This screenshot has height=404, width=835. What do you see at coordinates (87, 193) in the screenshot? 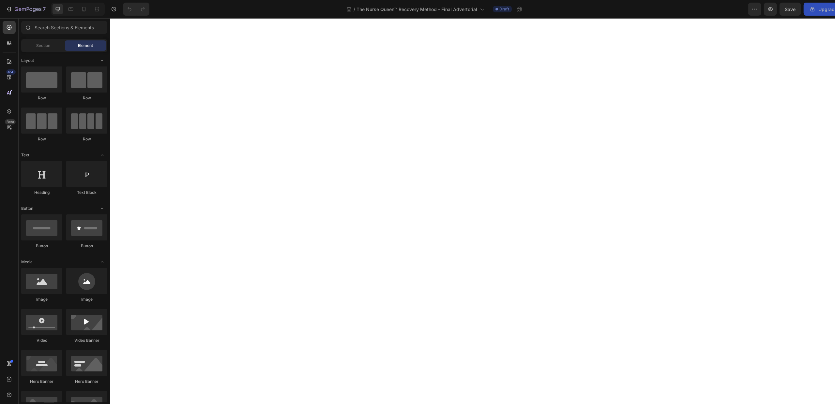
I see `div: Text Block` at bounding box center [87, 193].